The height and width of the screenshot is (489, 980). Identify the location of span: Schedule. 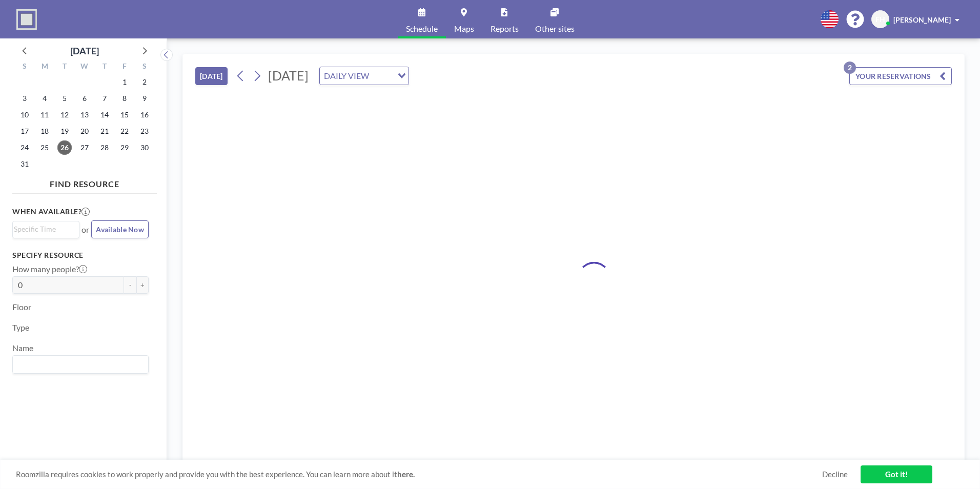
(422, 29).